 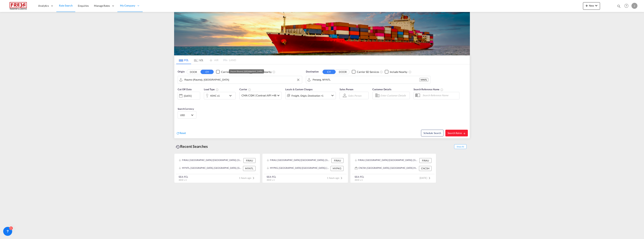 What do you see at coordinates (245, 89) in the screenshot?
I see `span: Carrier` at bounding box center [245, 89].